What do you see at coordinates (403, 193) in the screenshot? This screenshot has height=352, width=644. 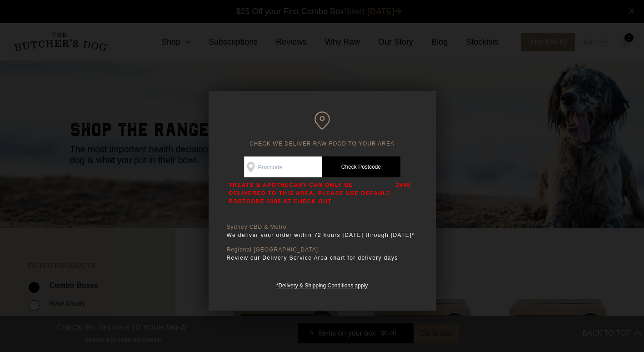 I see `p: 2448` at bounding box center [403, 193].